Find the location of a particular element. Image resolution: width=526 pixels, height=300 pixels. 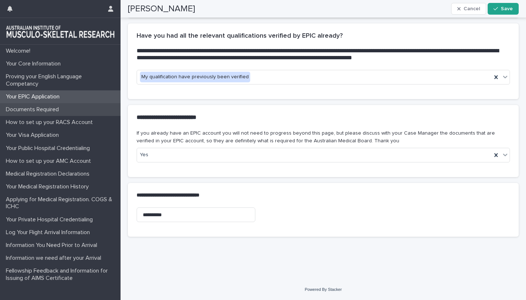

p: Proving your English Language Competancy is located at coordinates (62, 80).